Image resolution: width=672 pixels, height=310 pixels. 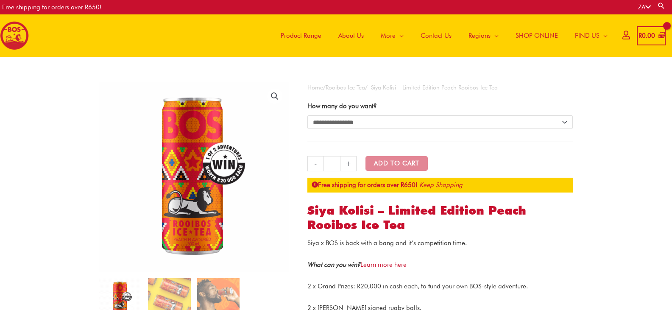 I want to click on h1: Siya Kolisi – Limited Edition Peach Rooibos Ice Tea, so click(x=440, y=218).